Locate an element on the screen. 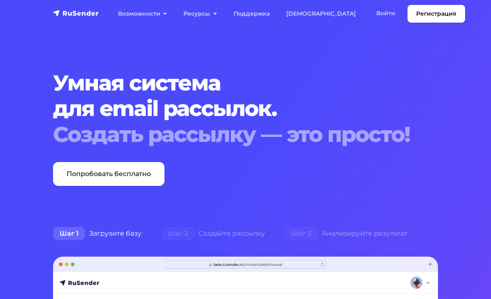 This screenshot has height=299, width=491. span: Шаг 1 is located at coordinates (69, 234).